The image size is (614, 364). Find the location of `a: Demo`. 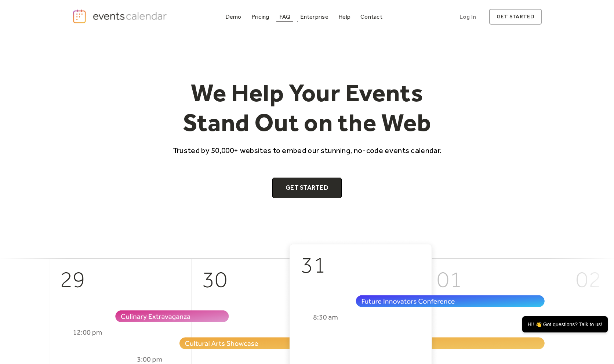

a: Demo is located at coordinates (233, 16).